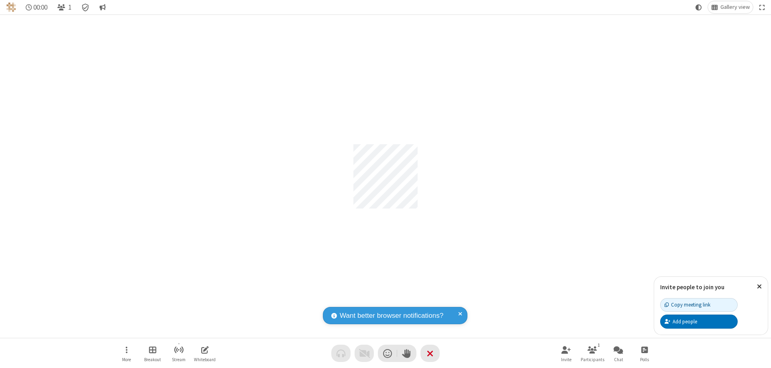 This screenshot has width=771, height=368. What do you see at coordinates (102, 7) in the screenshot?
I see `button: Conversation` at bounding box center [102, 7].